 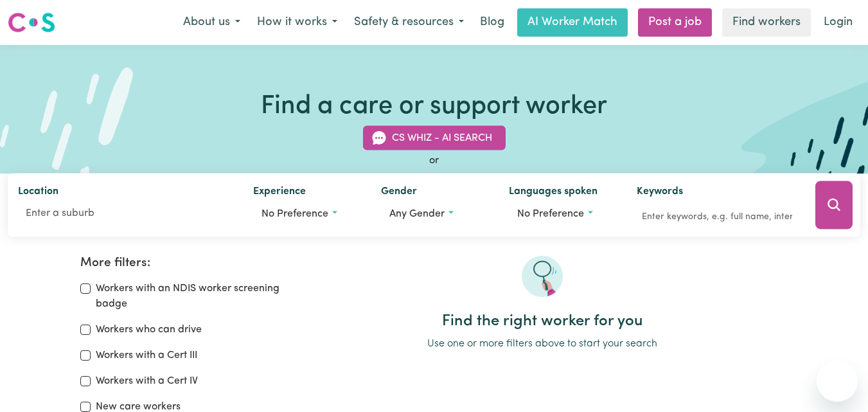 What do you see at coordinates (434, 107) in the screenshot?
I see `h1: Find a care or support worker` at bounding box center [434, 107].